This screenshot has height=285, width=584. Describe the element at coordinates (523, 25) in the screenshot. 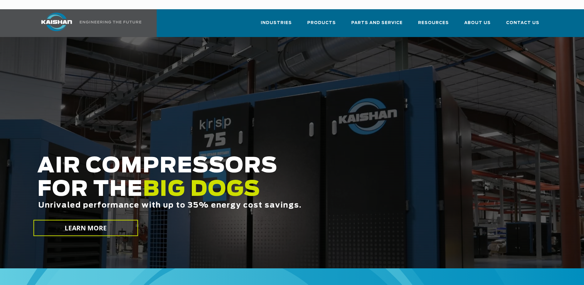

I see `a: Contact Us` at that location.